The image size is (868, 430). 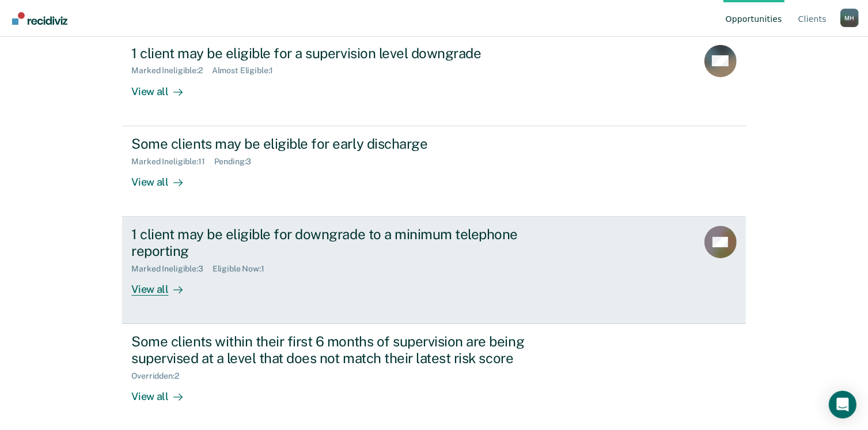 I want to click on div: Eligible Now : 1, so click(x=243, y=269).